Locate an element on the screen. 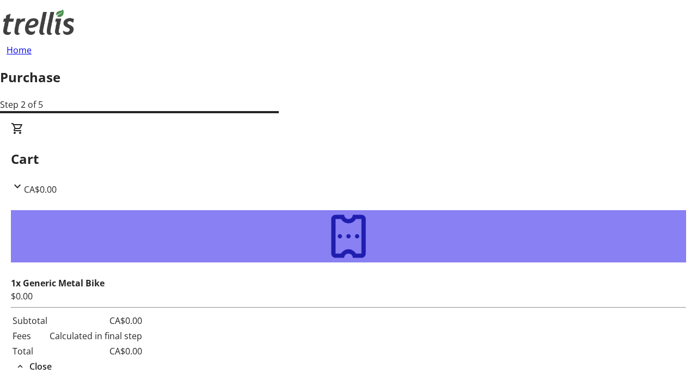 The width and height of the screenshot is (697, 392). div: $0.00 is located at coordinates (348, 296).